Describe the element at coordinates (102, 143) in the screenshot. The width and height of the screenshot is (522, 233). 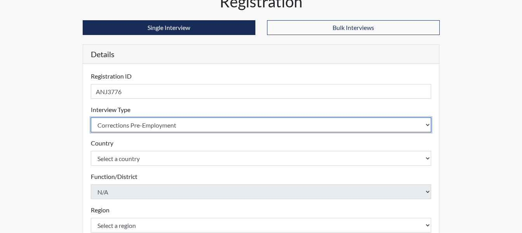
I see `label: Country` at that location.